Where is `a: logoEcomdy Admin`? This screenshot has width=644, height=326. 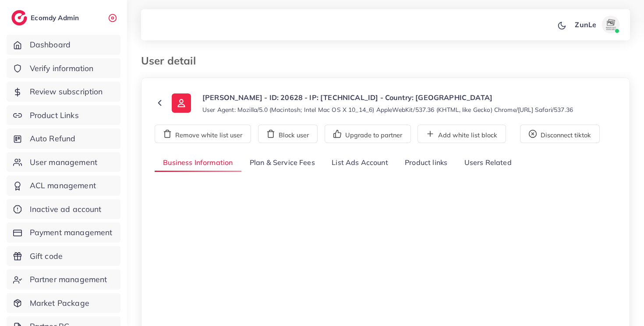 a: logoEcomdy Admin is located at coordinates (46, 18).